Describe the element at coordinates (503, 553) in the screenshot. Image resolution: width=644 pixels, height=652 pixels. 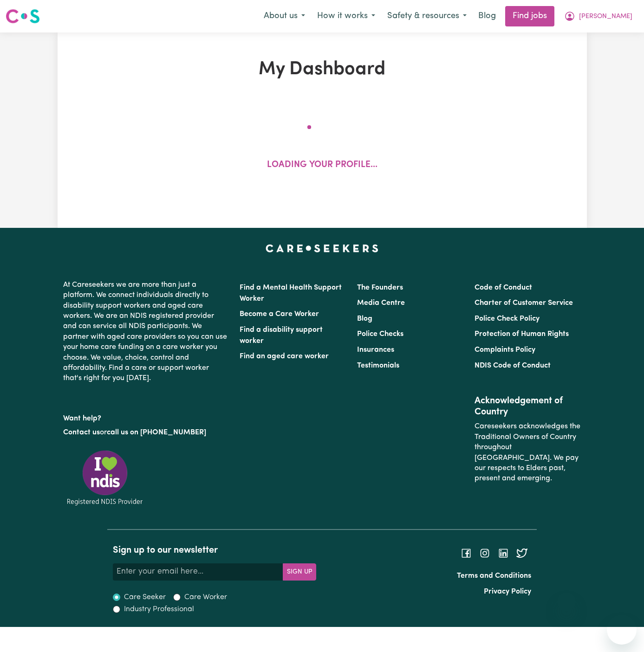
I see `a: Follow Careseekers on LinkedIn` at that location.